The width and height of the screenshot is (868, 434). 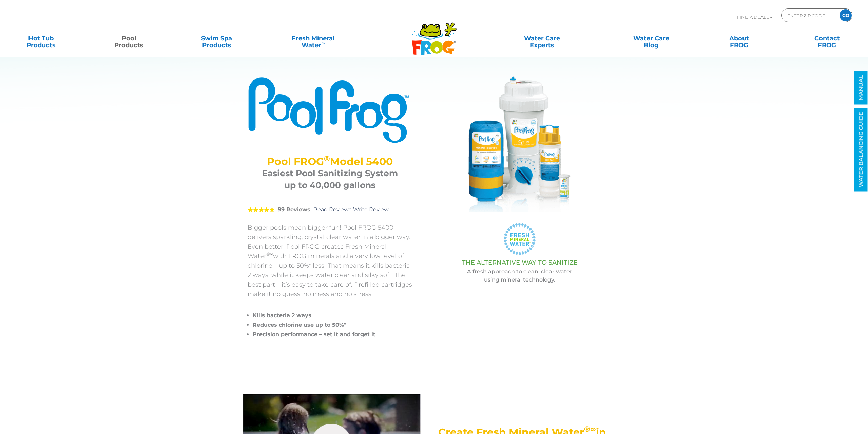 I want to click on a: PoolProducts, so click(x=129, y=38).